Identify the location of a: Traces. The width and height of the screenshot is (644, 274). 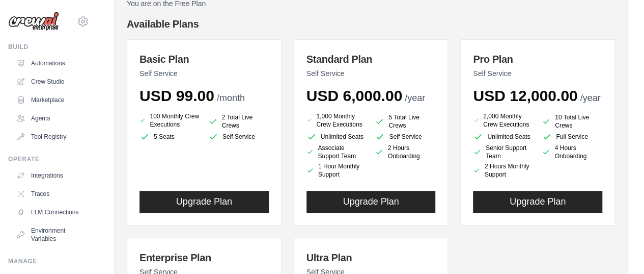
(51, 194).